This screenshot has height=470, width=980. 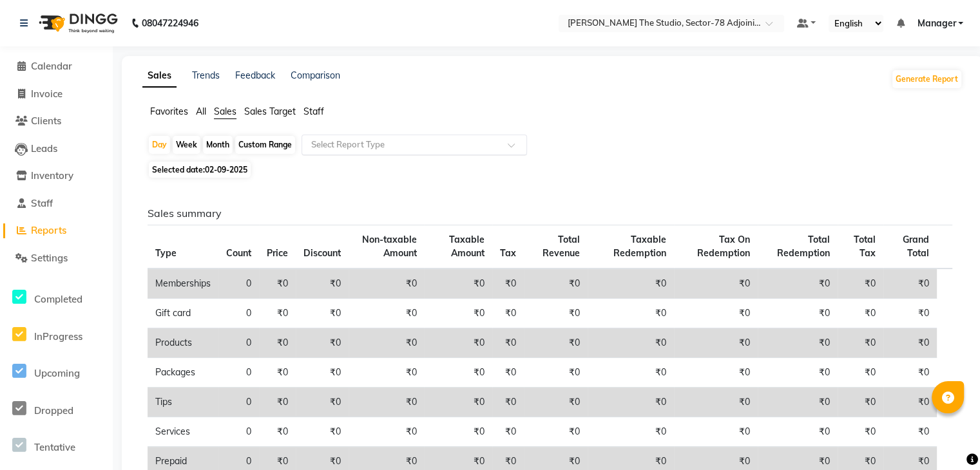 What do you see at coordinates (183, 373) in the screenshot?
I see `td: Packages` at bounding box center [183, 373].